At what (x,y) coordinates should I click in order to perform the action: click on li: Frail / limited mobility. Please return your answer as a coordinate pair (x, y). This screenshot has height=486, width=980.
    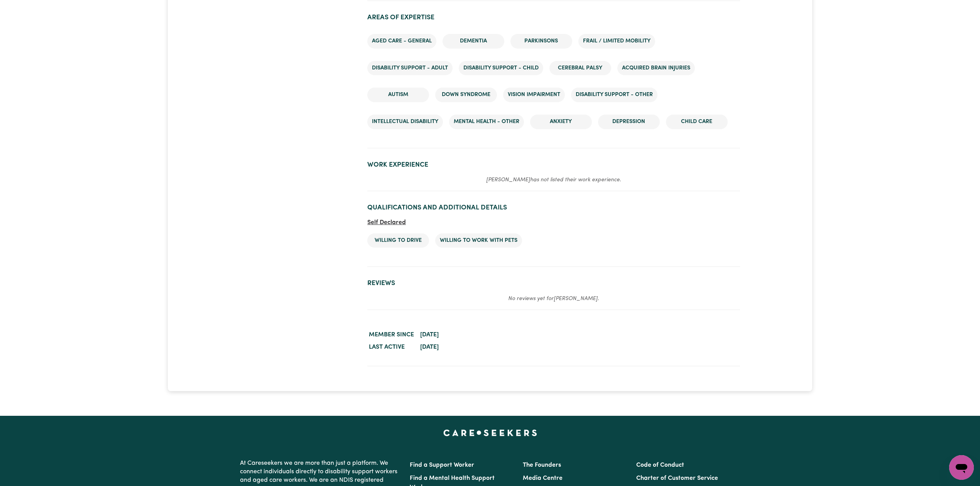
    Looking at the image, I should click on (617, 42).